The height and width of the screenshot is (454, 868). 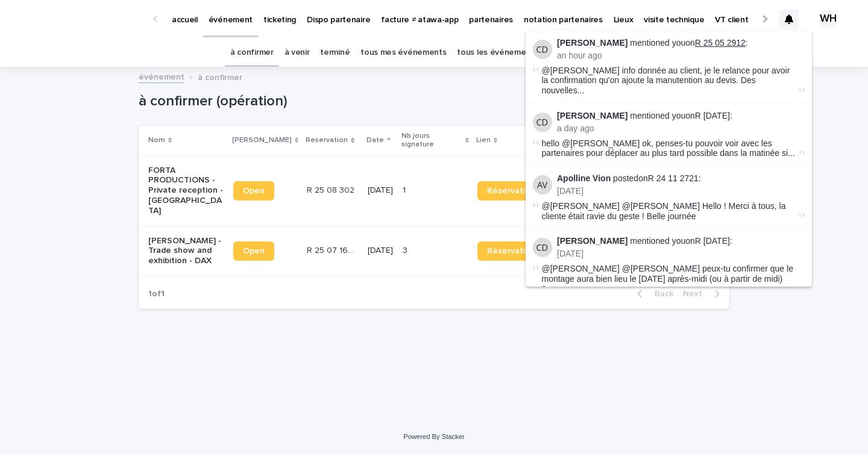 What do you see at coordinates (157, 140) in the screenshot?
I see `p: Nom` at bounding box center [157, 140].